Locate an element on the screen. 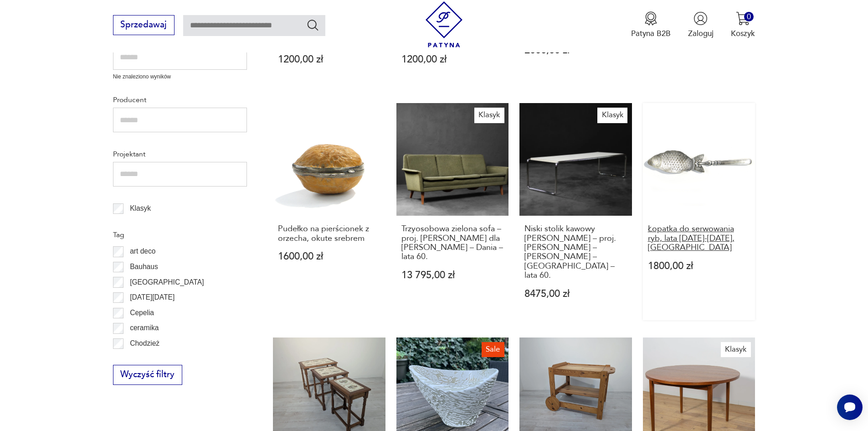  p: ceramika is located at coordinates (144, 328).